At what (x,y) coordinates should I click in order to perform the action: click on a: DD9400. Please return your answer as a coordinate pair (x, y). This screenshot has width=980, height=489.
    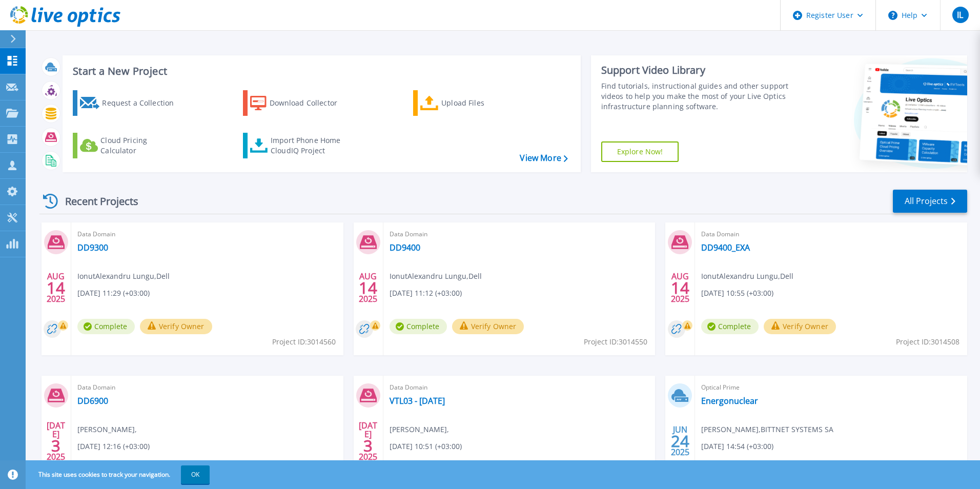
    Looking at the image, I should click on (405, 248).